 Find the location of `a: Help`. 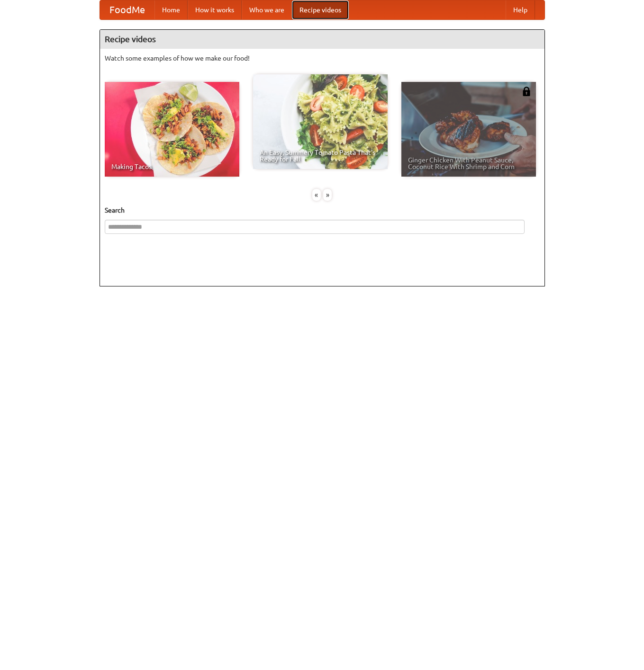

a: Help is located at coordinates (520, 10).